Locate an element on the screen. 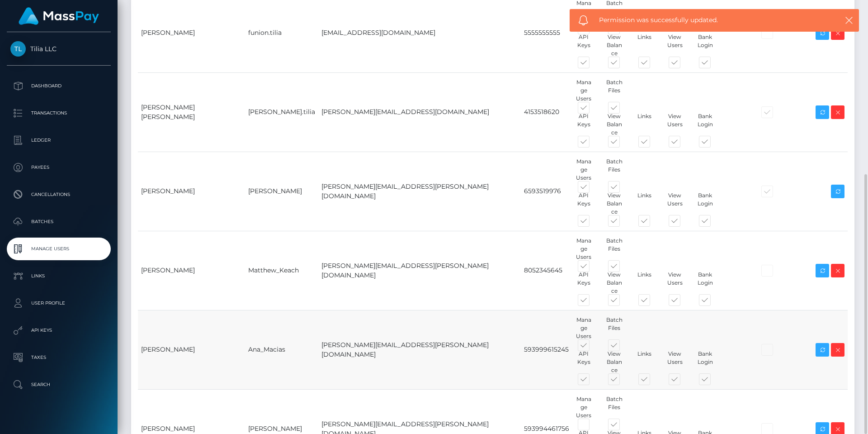 This screenshot has height=434, width=868. p: Ledger is located at coordinates (59, 140).